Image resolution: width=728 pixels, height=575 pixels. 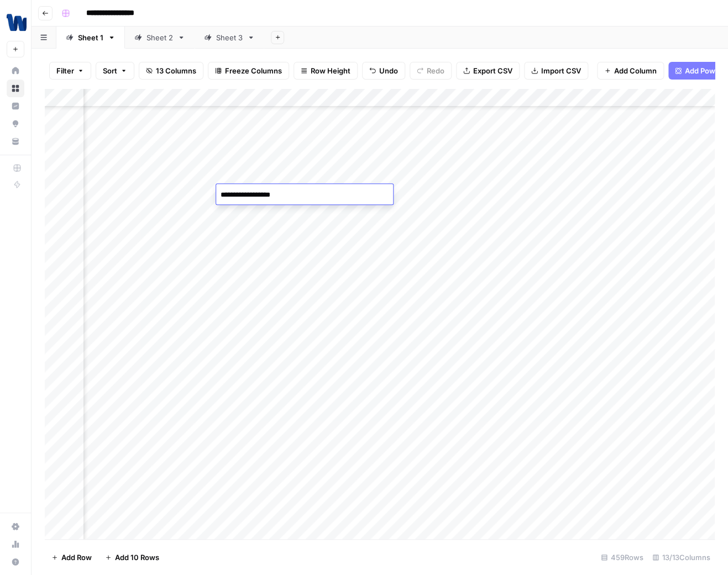 I want to click on a: Sheet 3, so click(x=229, y=38).